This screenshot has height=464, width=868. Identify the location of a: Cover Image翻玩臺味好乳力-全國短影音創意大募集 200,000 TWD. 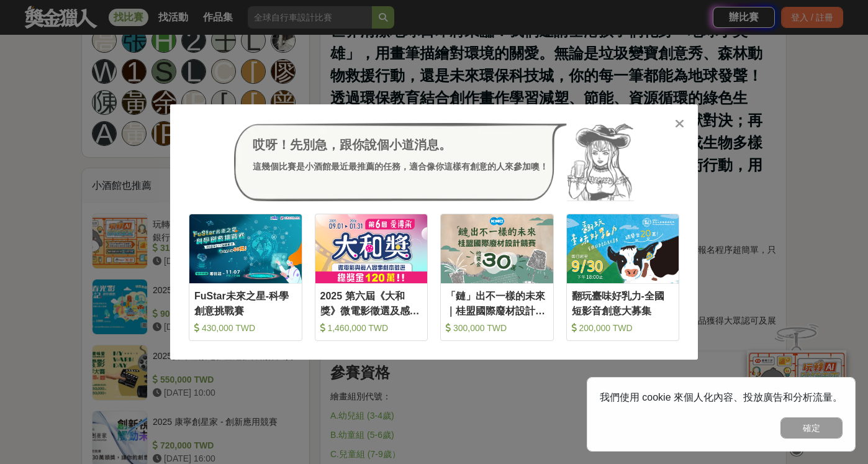
(623, 277).